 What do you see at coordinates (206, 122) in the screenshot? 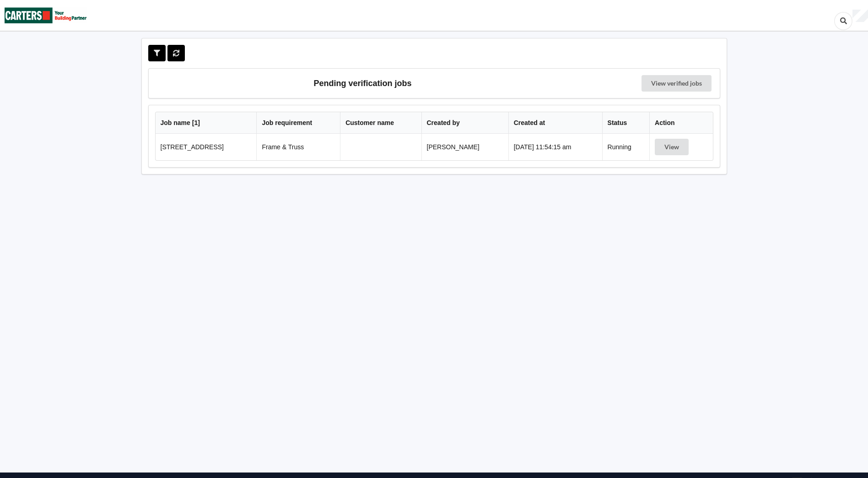
I see `th: Job name [ 1 ]` at bounding box center [206, 122].